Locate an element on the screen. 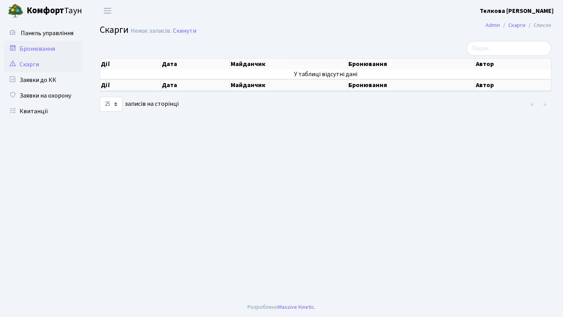  input: Пошук... is located at coordinates (509, 48).